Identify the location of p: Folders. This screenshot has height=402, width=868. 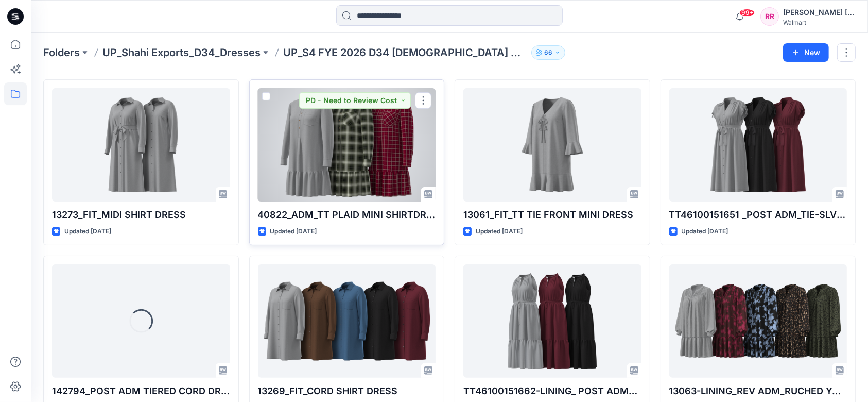
(61, 53).